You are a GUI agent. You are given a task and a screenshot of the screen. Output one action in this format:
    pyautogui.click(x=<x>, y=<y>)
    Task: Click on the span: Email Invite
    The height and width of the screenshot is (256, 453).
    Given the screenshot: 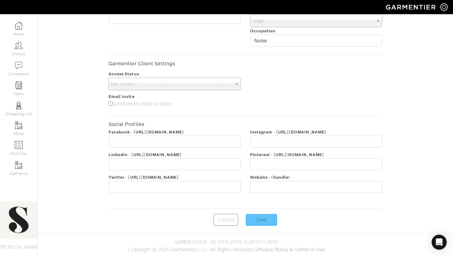 What is the action you would take?
    pyautogui.click(x=121, y=96)
    